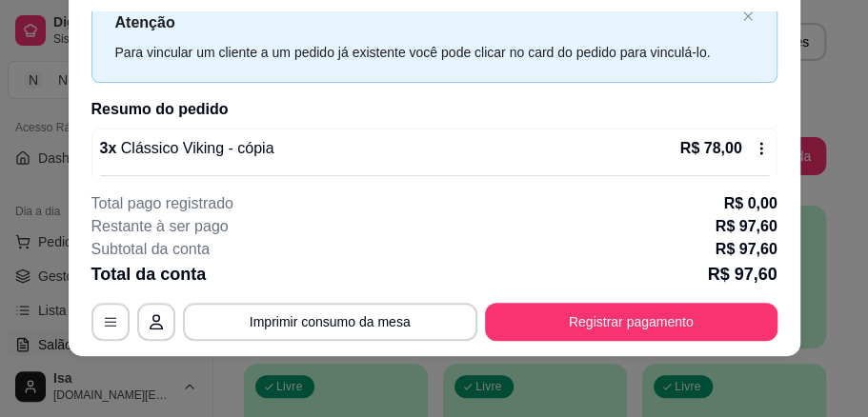  Describe the element at coordinates (329, 322) in the screenshot. I see `button: Imprimir consumo da mesa` at that location.